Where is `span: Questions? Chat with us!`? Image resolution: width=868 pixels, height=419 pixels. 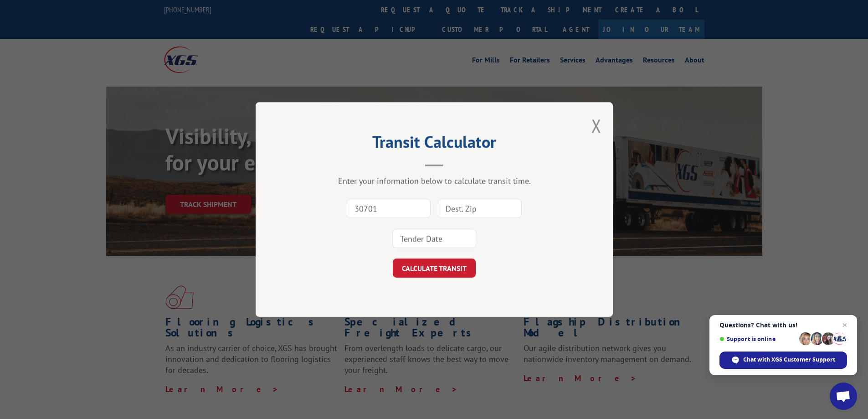 span: Questions? Chat with us! is located at coordinates (783, 325).